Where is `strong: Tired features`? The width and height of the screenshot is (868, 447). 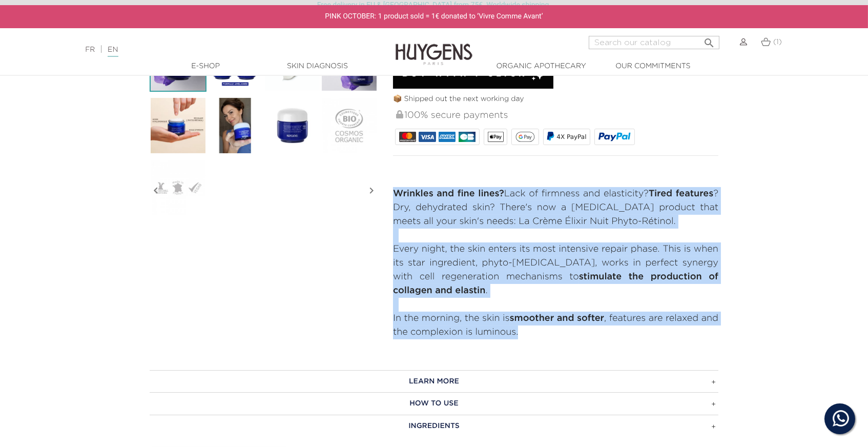
strong: Tired features is located at coordinates (680, 194).